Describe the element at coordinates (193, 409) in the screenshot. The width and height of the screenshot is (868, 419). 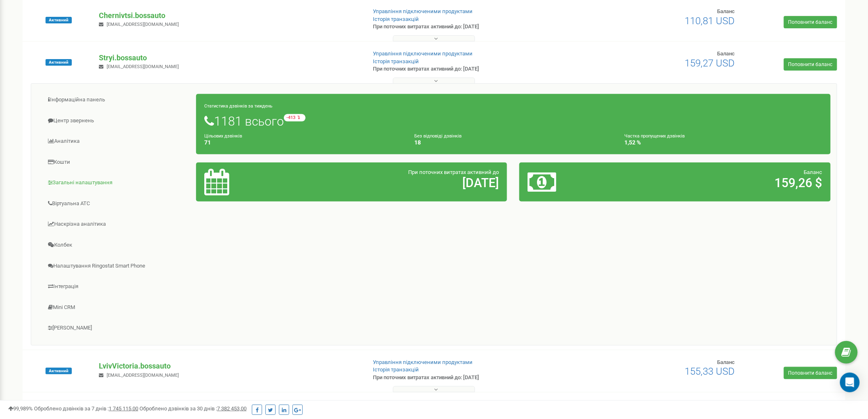
I see `span: Оброблено дзвінків за 30 днів :` at that location.